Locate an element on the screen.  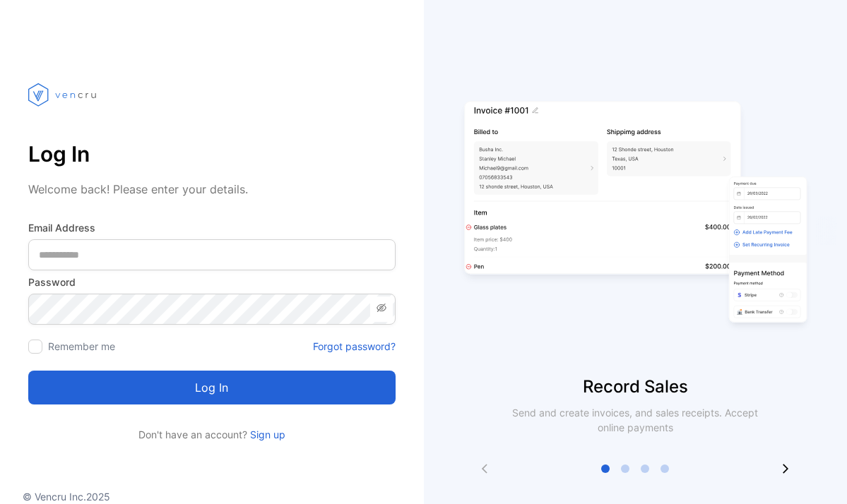
p: Log In is located at coordinates (212, 154).